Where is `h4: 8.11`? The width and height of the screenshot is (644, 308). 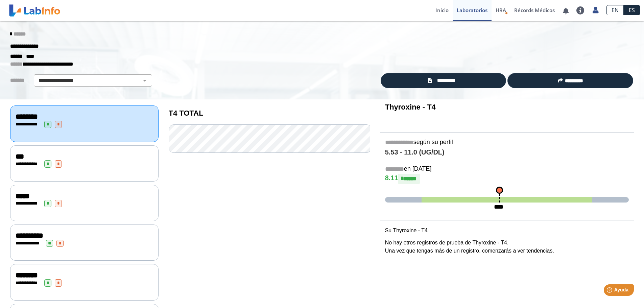 h4: 8.11 is located at coordinates (507, 179).